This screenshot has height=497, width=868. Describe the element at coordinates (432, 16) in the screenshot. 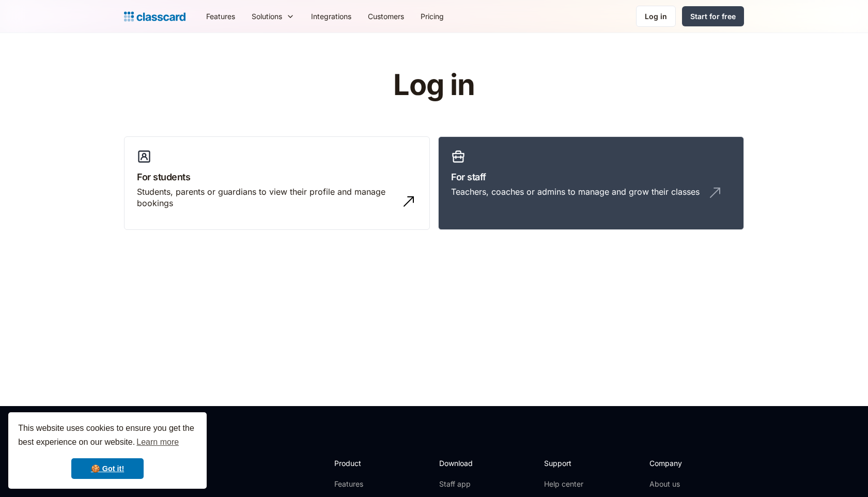

I see `a: Pricing` at that location.